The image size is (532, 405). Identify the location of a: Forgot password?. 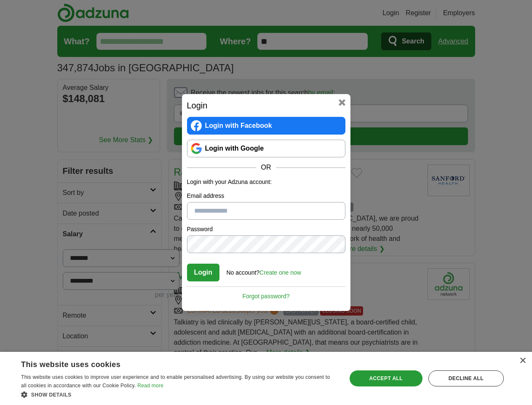
(266, 293).